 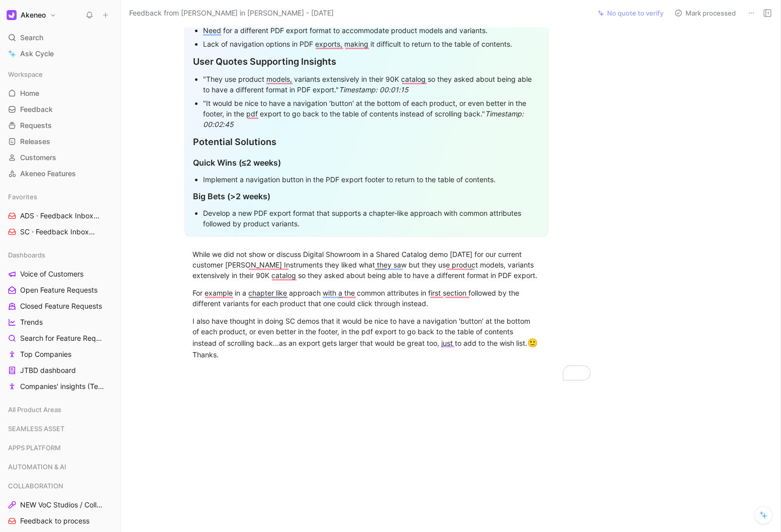 What do you see at coordinates (61, 505) in the screenshot?
I see `a: NEW VoC Studios / Collaboration` at bounding box center [61, 505].